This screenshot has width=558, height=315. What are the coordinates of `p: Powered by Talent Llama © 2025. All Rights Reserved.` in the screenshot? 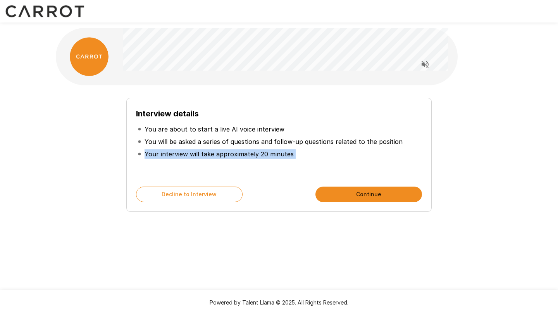 It's located at (279, 302).